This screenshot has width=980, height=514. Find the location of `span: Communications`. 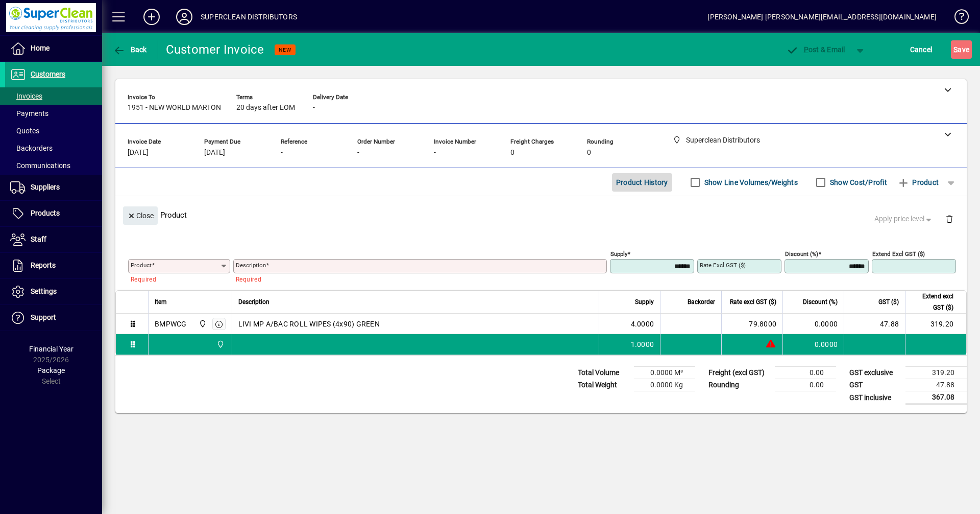

span: Communications is located at coordinates (40, 166).